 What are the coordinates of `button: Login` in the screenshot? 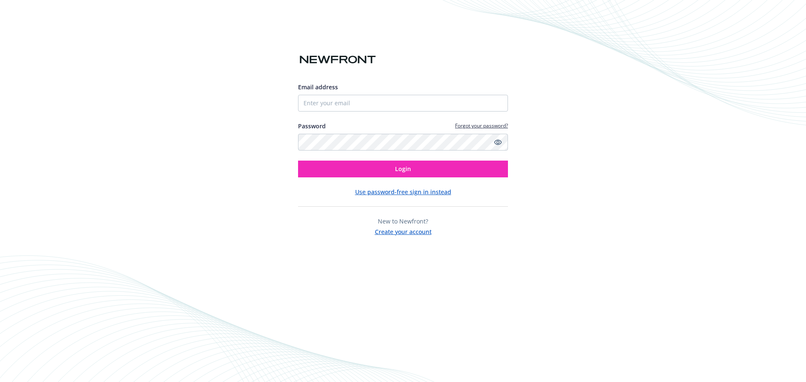 It's located at (403, 169).